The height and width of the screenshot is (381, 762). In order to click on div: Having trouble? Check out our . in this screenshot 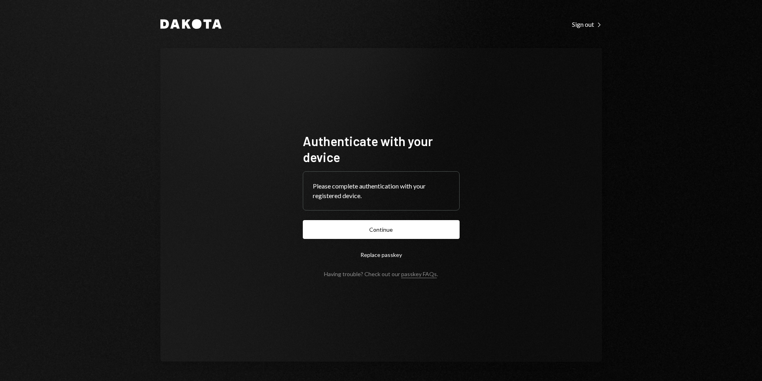, I will do `click(381, 274)`.